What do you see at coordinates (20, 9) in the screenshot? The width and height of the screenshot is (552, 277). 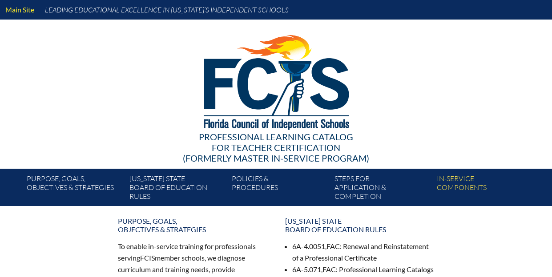 I see `a: Main Site` at bounding box center [20, 9].